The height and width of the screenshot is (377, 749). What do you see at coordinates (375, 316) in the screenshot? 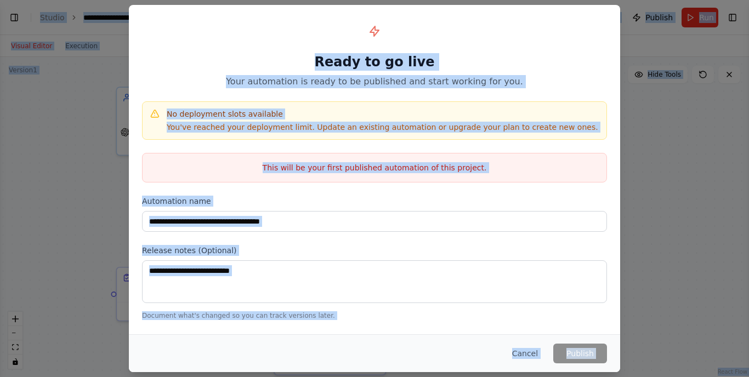
I see `p: Document what's changed so you can track versions later.` at bounding box center [375, 316].